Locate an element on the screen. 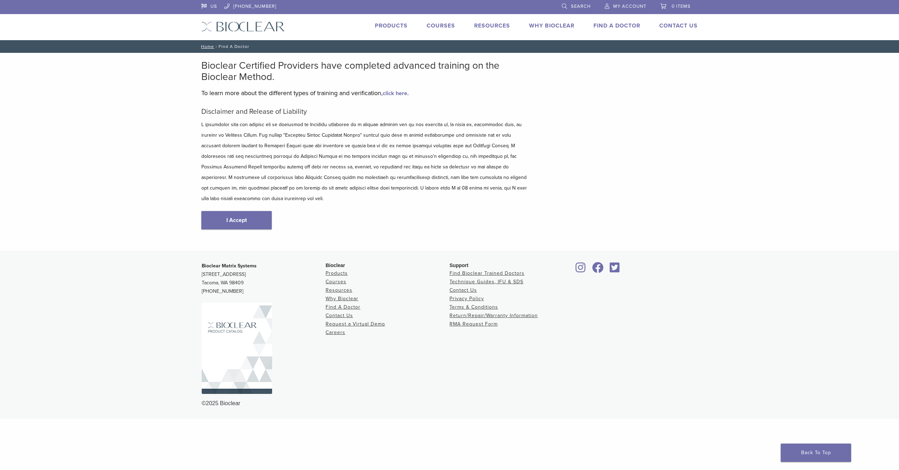 Image resolution: width=899 pixels, height=470 pixels. span: Support is located at coordinates (459, 265).